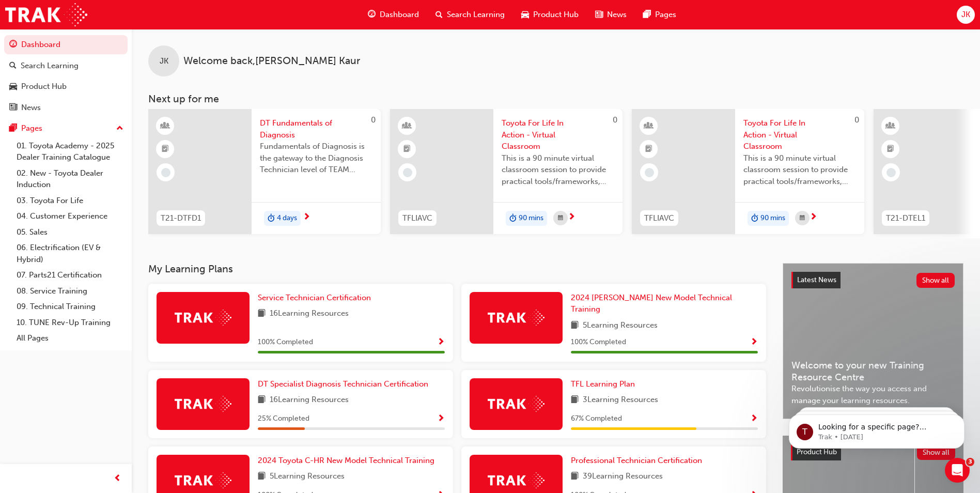 Image resolution: width=980 pixels, height=493 pixels. What do you see at coordinates (873, 281) in the screenshot?
I see `a: Latest NewsShow all` at bounding box center [873, 281].